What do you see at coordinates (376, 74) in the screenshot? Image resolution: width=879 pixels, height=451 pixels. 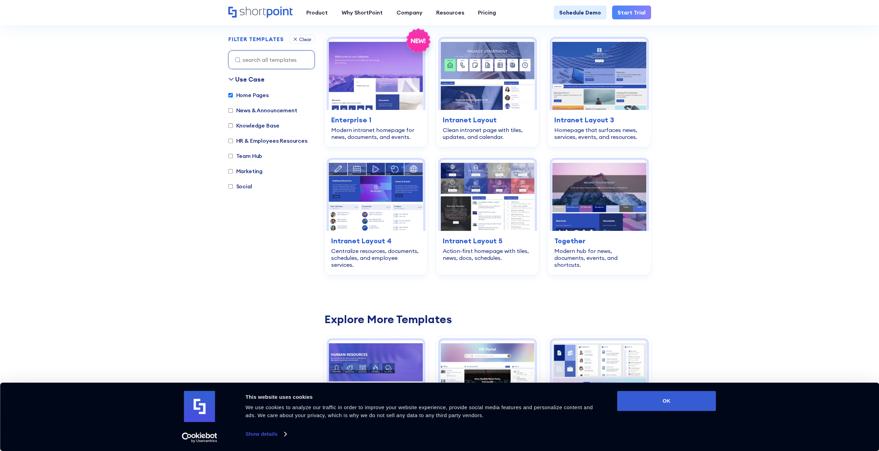 I see `img: Enterprise 1 – SharePoint Homepage Design: Modern intranet homepage for news, documents, and events.` at bounding box center [376, 74].